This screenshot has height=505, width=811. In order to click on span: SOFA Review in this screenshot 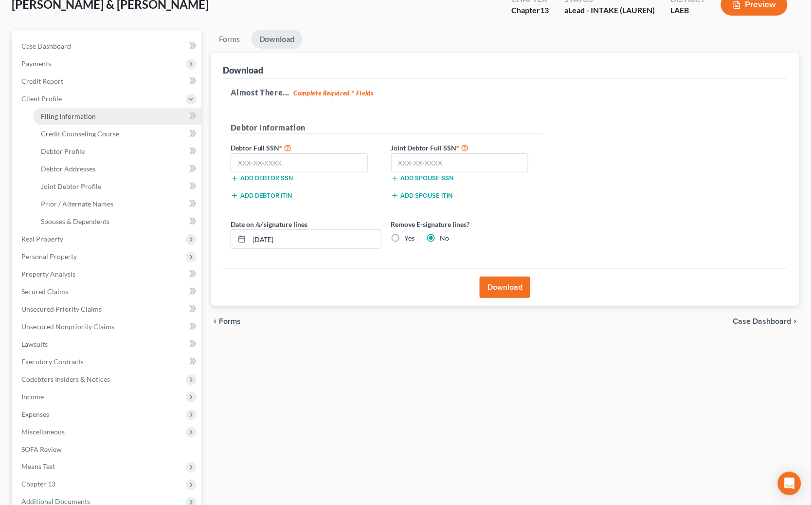, I will do `click(41, 449)`.